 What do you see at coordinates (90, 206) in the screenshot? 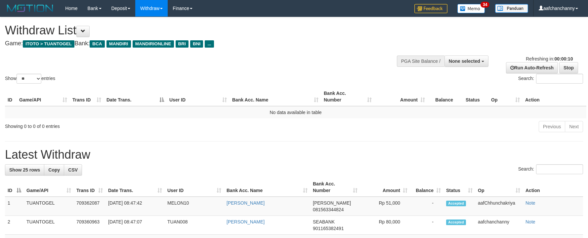
I see `td: 709362087` at bounding box center [90, 206].